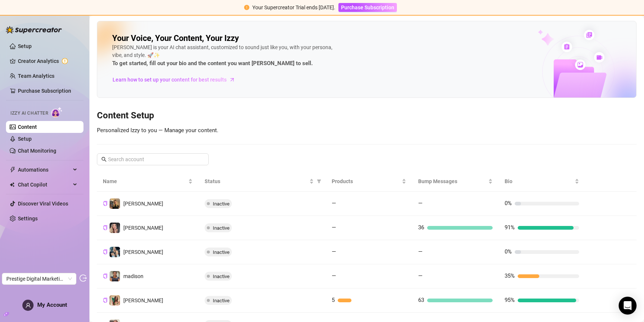 This screenshot has width=644, height=322. Describe the element at coordinates (319, 181) in the screenshot. I see `span: filter` at that location.